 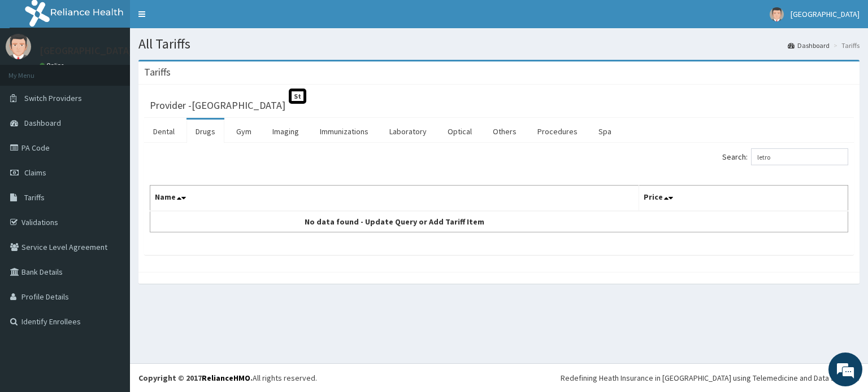 I want to click on span: Switch Providers, so click(x=53, y=98).